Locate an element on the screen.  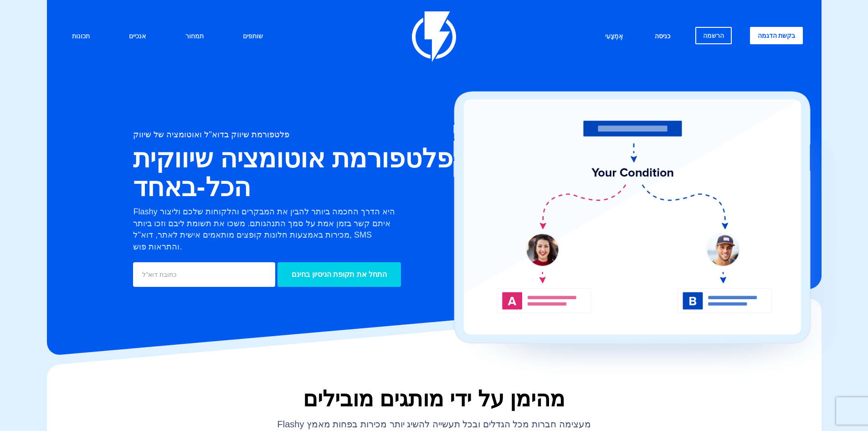
a: תמחור is located at coordinates (195, 37).